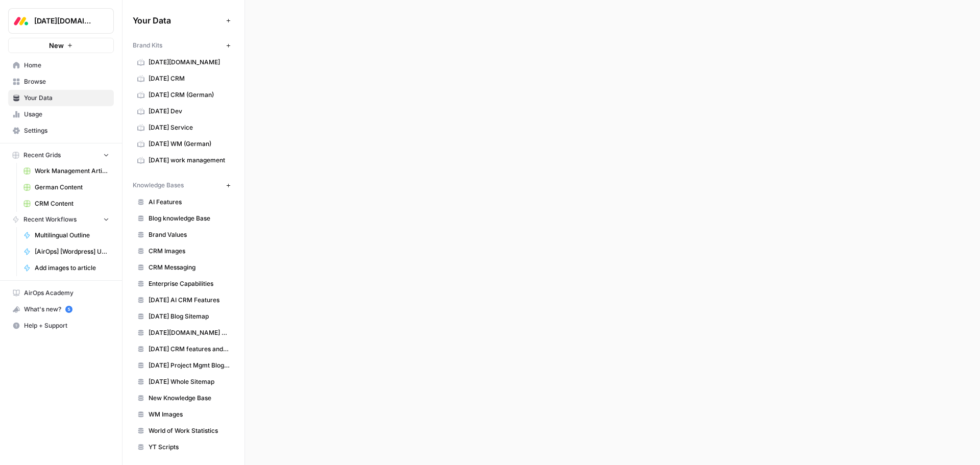  What do you see at coordinates (66, 187) in the screenshot?
I see `a: German Content` at bounding box center [66, 187].